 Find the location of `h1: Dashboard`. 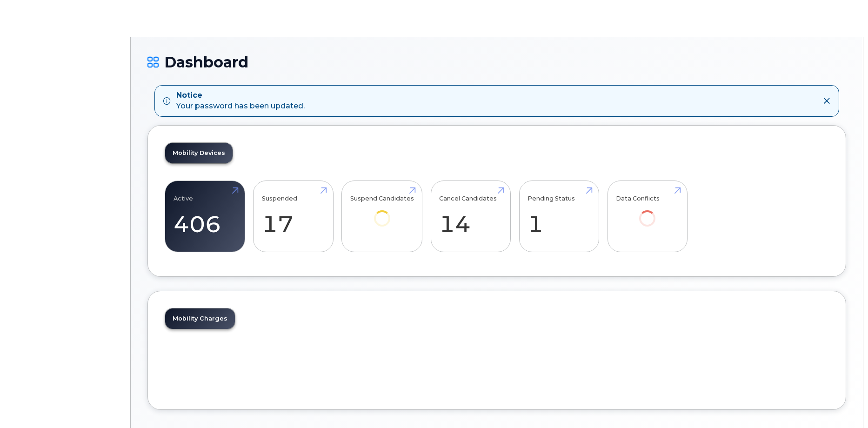

h1: Dashboard is located at coordinates (497, 62).